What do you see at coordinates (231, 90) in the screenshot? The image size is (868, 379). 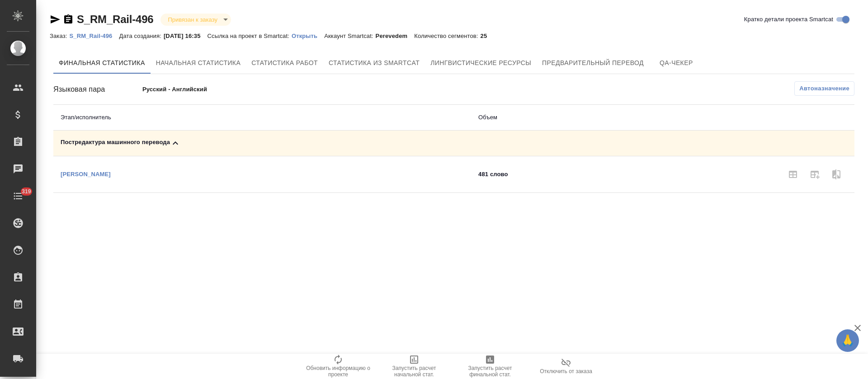 I see `p: Русский - Английский` at bounding box center [231, 90].